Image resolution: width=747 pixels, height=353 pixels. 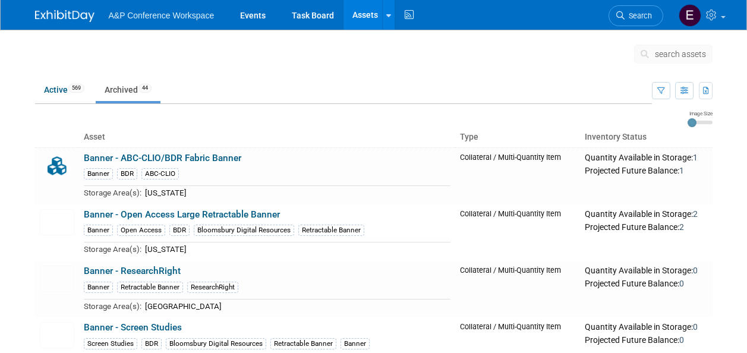 What do you see at coordinates (518, 137) in the screenshot?
I see `th: Type` at bounding box center [518, 137].